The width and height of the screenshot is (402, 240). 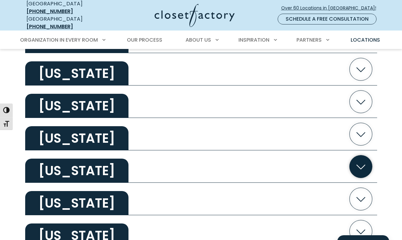 I want to click on nav: Primary Menu, so click(x=201, y=40).